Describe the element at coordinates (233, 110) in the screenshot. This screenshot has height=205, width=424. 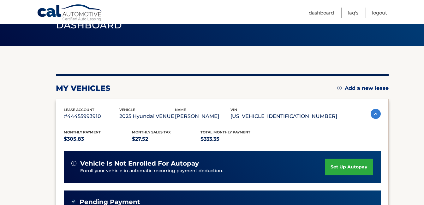
I see `span: vin` at that location.